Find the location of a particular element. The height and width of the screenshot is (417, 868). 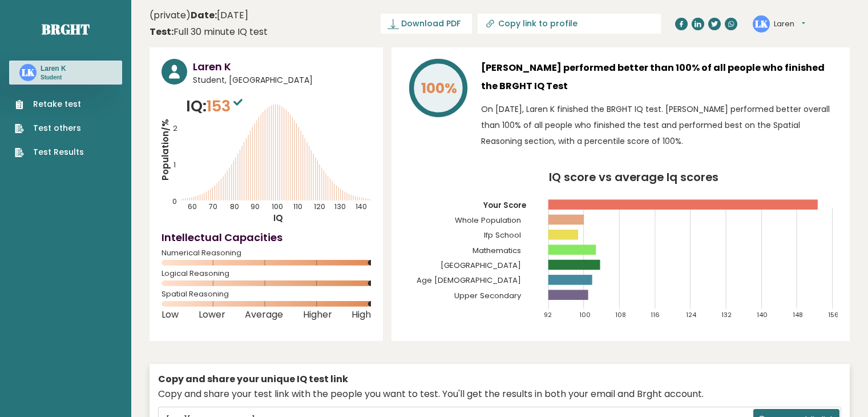

a: Retake test is located at coordinates (49, 104).